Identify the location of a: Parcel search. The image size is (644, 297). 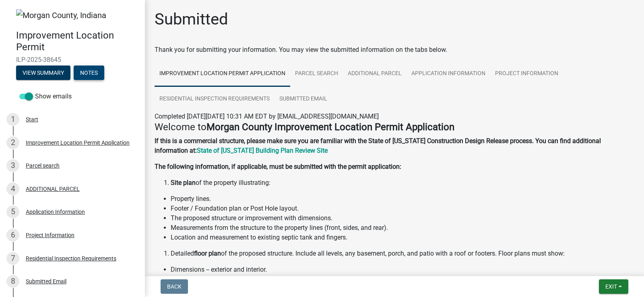
(316, 74).